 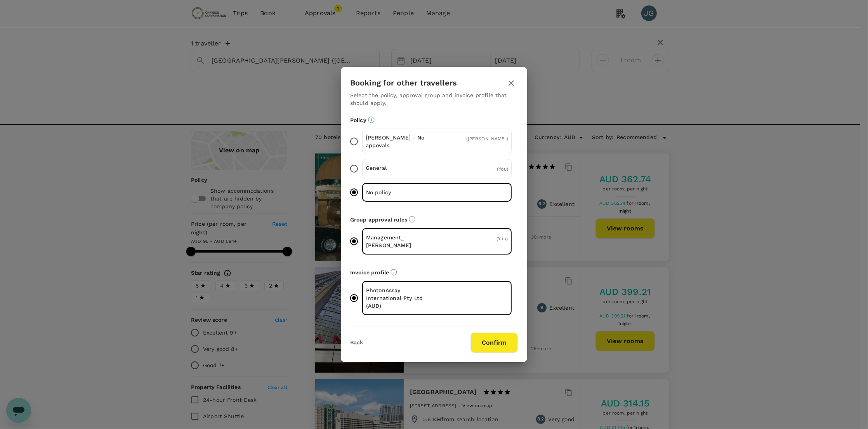 What do you see at coordinates (412, 219) in the screenshot?
I see `svg: Default approvers or custom approval rules (if available) are based on the user group.` at bounding box center [412, 219].